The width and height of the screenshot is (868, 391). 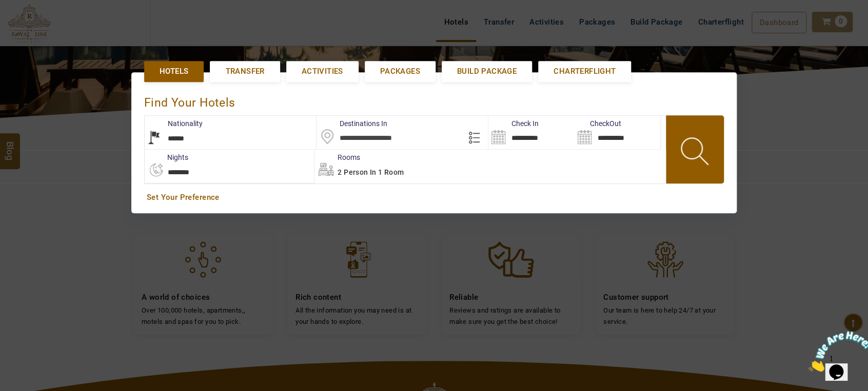 What do you see at coordinates (513, 123) in the screenshot?
I see `label: Check In` at bounding box center [513, 123].